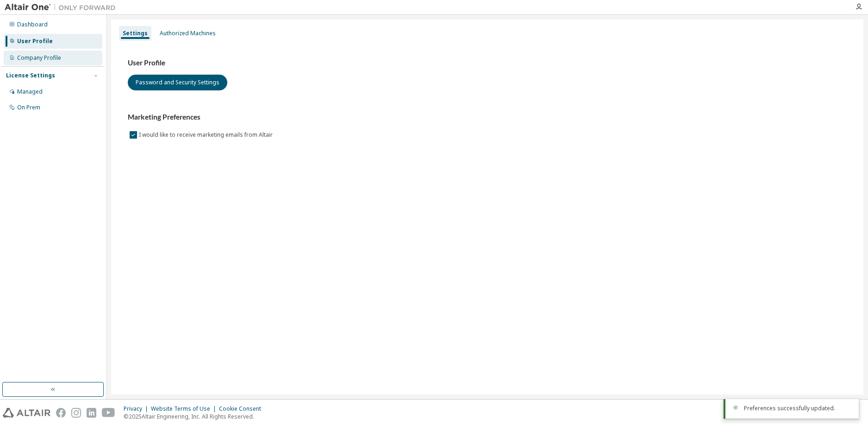 The width and height of the screenshot is (868, 426). Describe the element at coordinates (31, 75) in the screenshot. I see `div: License Settings` at that location.